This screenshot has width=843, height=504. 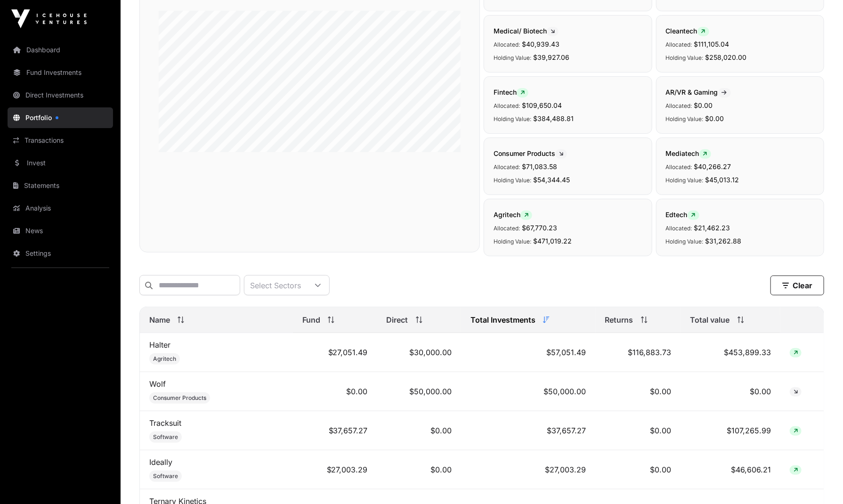 I want to click on td: $46,606.21, so click(x=731, y=470).